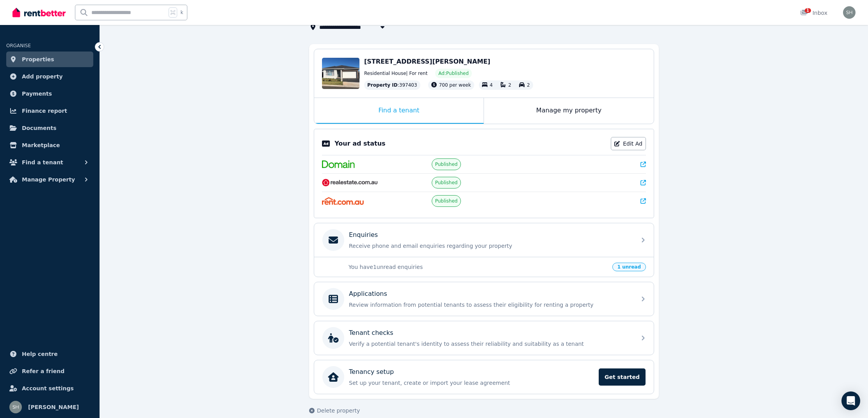 The width and height of the screenshot is (868, 418). I want to click on a: Documents, so click(50, 128).